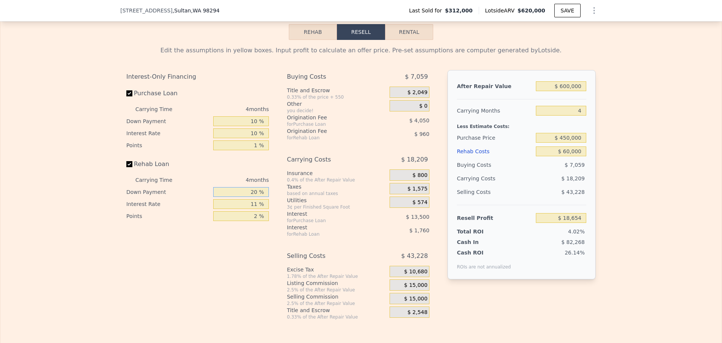 The width and height of the screenshot is (722, 343). Describe the element at coordinates (422, 134) in the screenshot. I see `span: $ 960` at that location.